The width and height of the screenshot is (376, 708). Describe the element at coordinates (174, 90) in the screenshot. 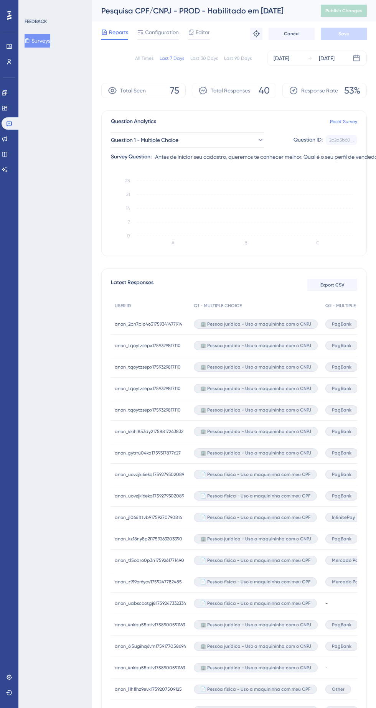

I see `span: 75` at that location.